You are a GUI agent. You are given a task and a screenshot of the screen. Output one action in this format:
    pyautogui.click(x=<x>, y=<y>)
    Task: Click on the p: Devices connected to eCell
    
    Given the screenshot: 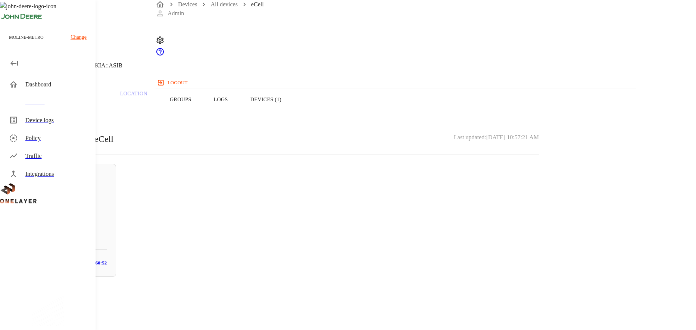 What is the action you would take?
    pyautogui.click(x=66, y=139)
    